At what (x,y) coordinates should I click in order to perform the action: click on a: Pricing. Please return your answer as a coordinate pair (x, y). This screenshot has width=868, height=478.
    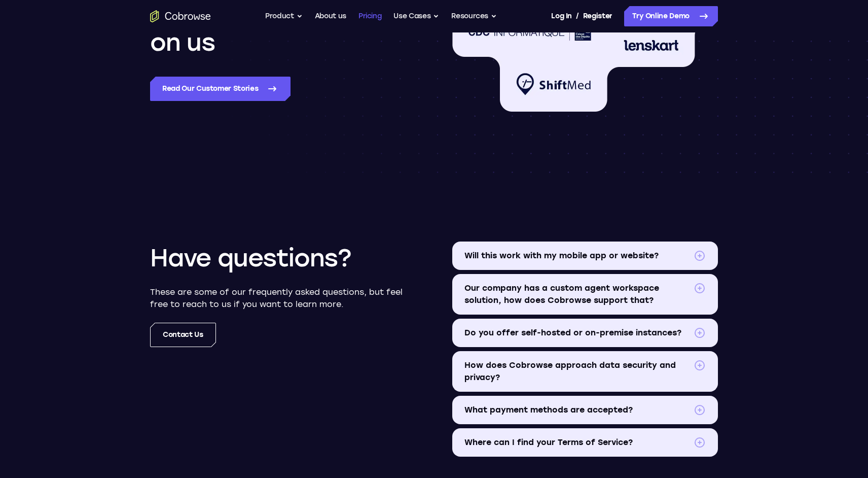
    Looking at the image, I should click on (370, 16).